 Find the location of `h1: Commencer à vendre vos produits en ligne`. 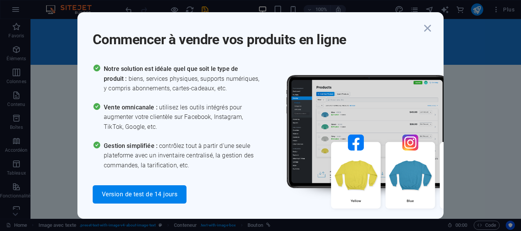

h1: Commencer à vendre vos produits en ligne is located at coordinates (257, 35).